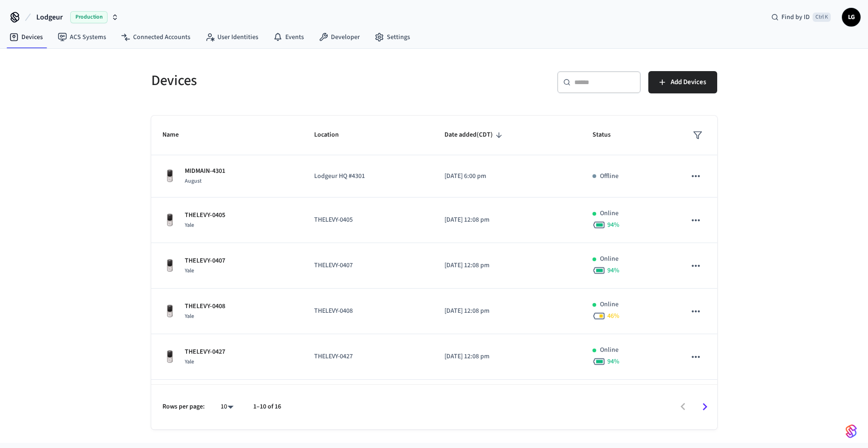 The height and width of the screenshot is (448, 868). Describe the element at coordinates (290, 80) in the screenshot. I see `h5: Devices` at that location.